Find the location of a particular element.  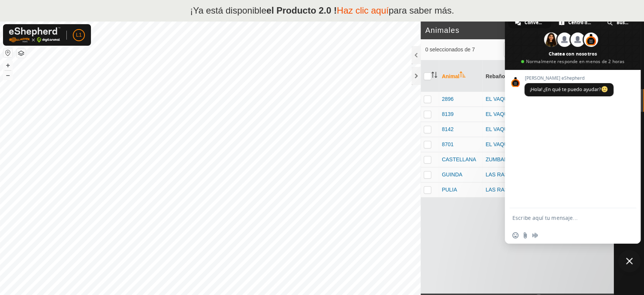

div: Cerrar el chat is located at coordinates (630, 261).